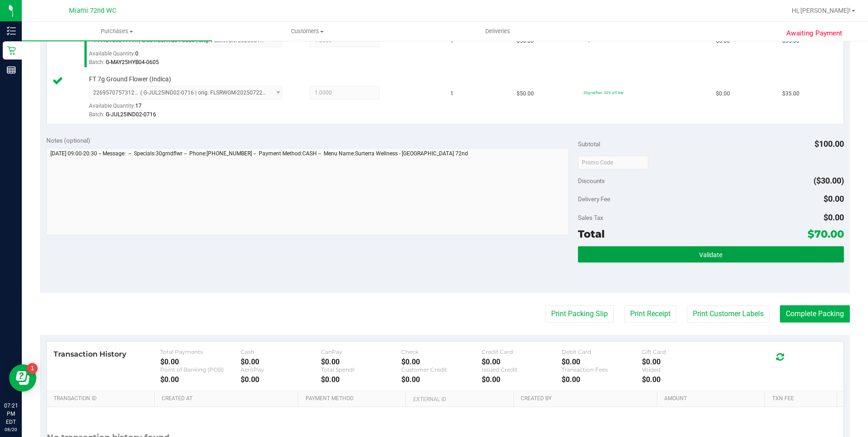 This screenshot has height=437, width=868. What do you see at coordinates (710, 255) in the screenshot?
I see `span: Validate` at bounding box center [710, 255].